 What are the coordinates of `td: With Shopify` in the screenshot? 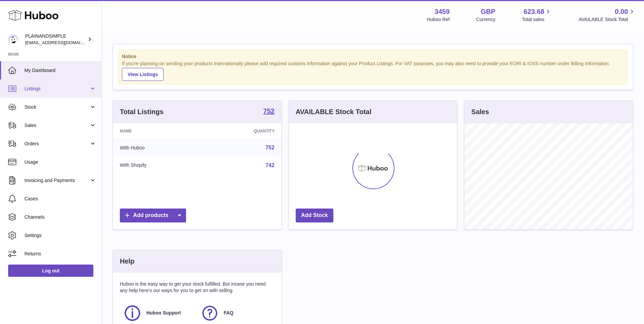 It's located at (158, 166).